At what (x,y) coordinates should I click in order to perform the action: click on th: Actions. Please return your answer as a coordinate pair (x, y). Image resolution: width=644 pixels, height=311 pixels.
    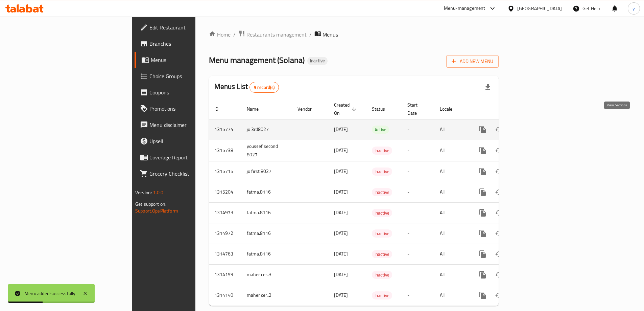
    Looking at the image, I should click on (507, 109).